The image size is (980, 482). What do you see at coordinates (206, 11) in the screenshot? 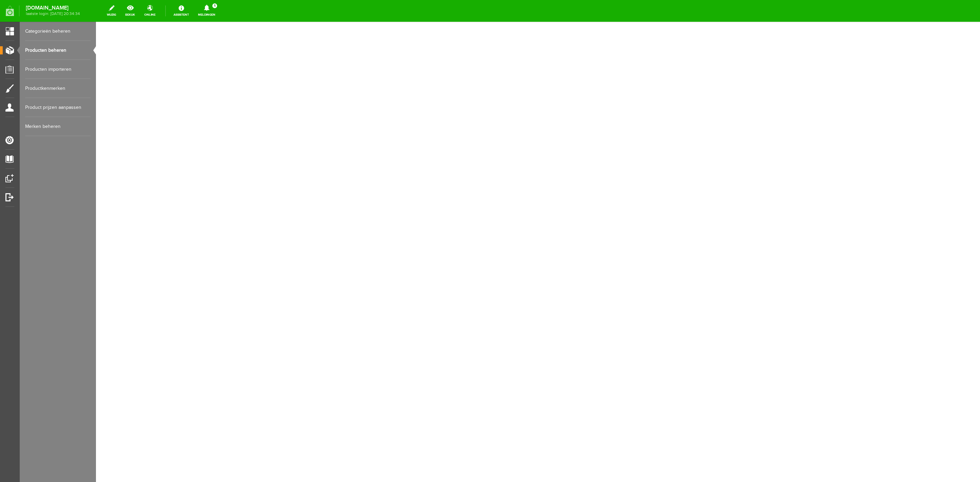
I see `a: Meldingen1` at bounding box center [206, 11].